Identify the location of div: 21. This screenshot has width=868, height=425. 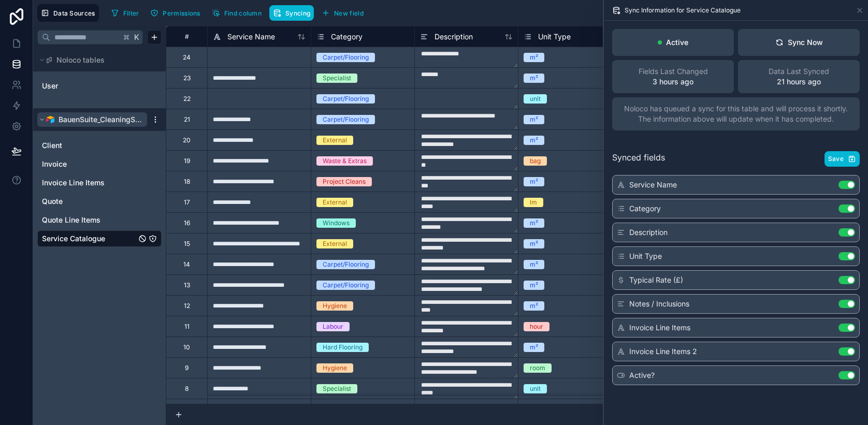
(187, 120).